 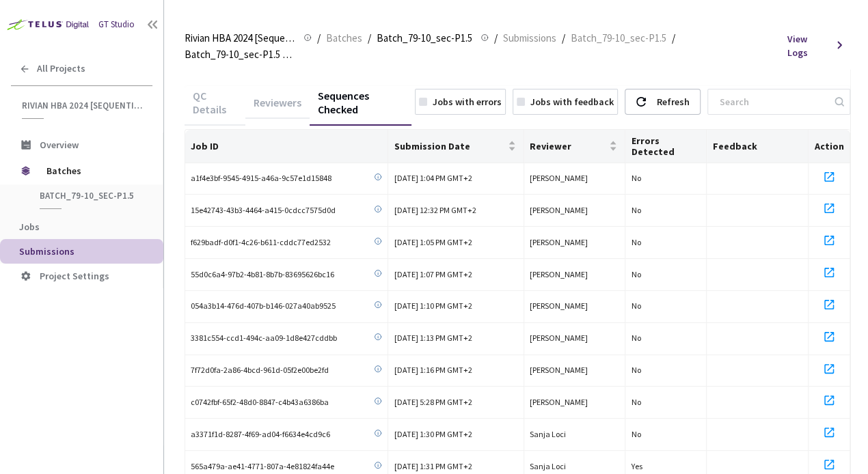 I want to click on span: 054a3b14-476d-407b-b146-027a40ab9525, so click(x=263, y=306).